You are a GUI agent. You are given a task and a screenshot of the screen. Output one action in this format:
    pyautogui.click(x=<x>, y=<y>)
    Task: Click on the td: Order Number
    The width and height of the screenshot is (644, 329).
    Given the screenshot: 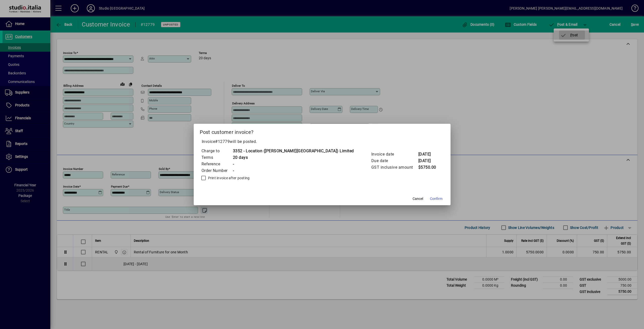 What is the action you would take?
    pyautogui.click(x=217, y=170)
    